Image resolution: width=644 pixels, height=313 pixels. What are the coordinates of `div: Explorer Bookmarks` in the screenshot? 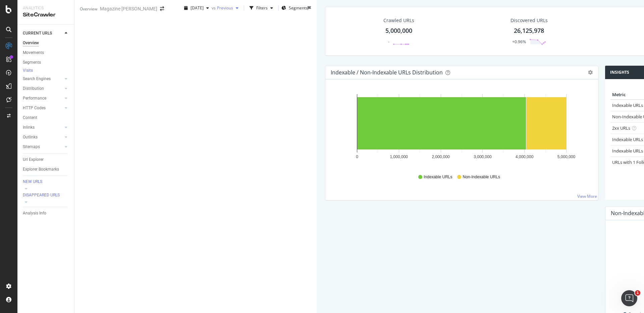 It's located at (41, 169).